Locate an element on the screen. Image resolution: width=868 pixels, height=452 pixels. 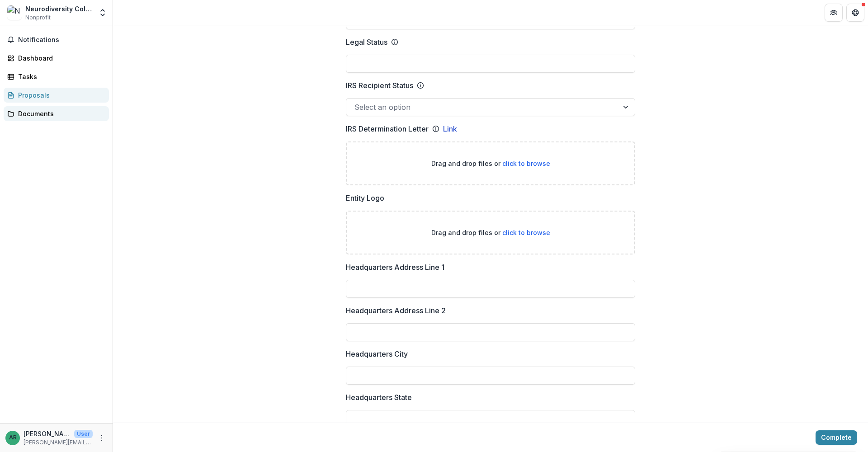
a: Dashboard is located at coordinates (56, 58).